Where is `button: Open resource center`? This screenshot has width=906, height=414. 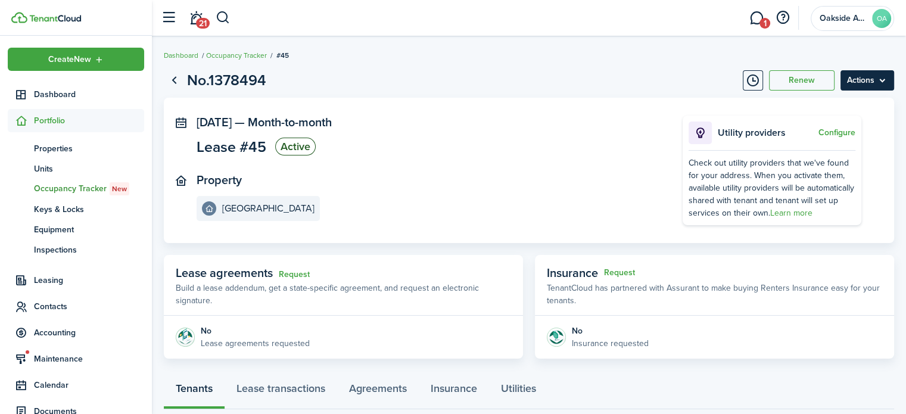
button: Open resource center is located at coordinates (783, 18).